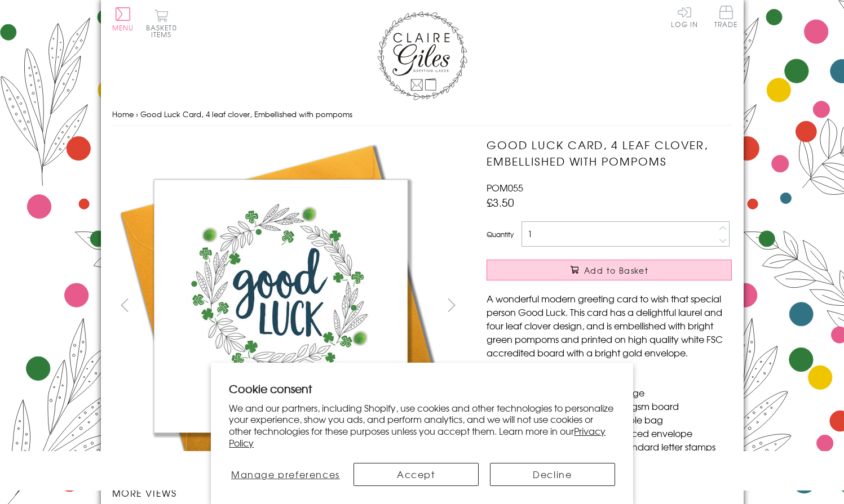 The image size is (844, 504). Describe the element at coordinates (422, 115) in the screenshot. I see `nav: breadcrumbs` at that location.